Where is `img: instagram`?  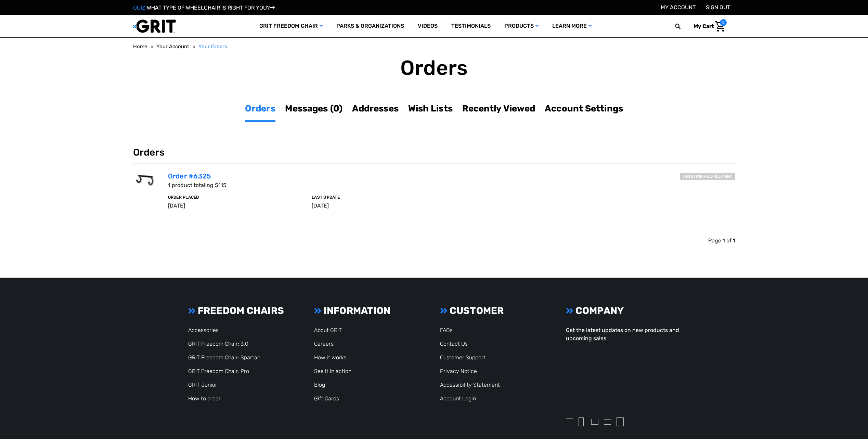 img: instagram is located at coordinates (569, 422).